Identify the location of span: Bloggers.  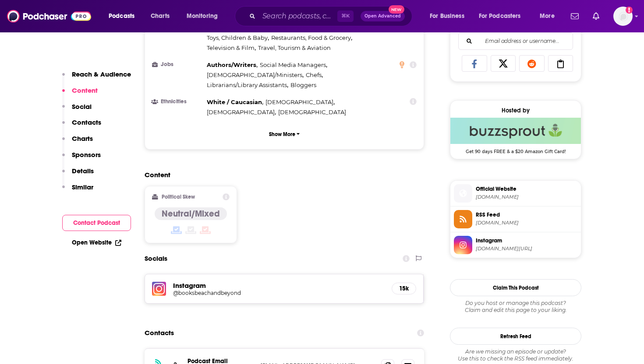
(303, 85).